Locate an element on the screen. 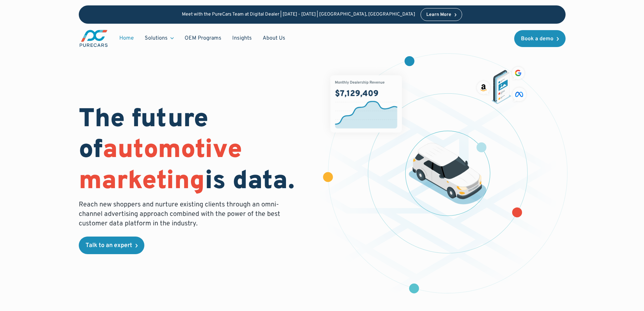 The height and width of the screenshot is (311, 644). a: main is located at coordinates (94, 38).